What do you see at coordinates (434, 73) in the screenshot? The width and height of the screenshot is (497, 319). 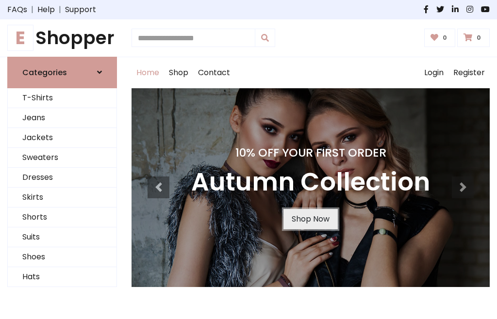 I see `a: Login` at bounding box center [434, 73].